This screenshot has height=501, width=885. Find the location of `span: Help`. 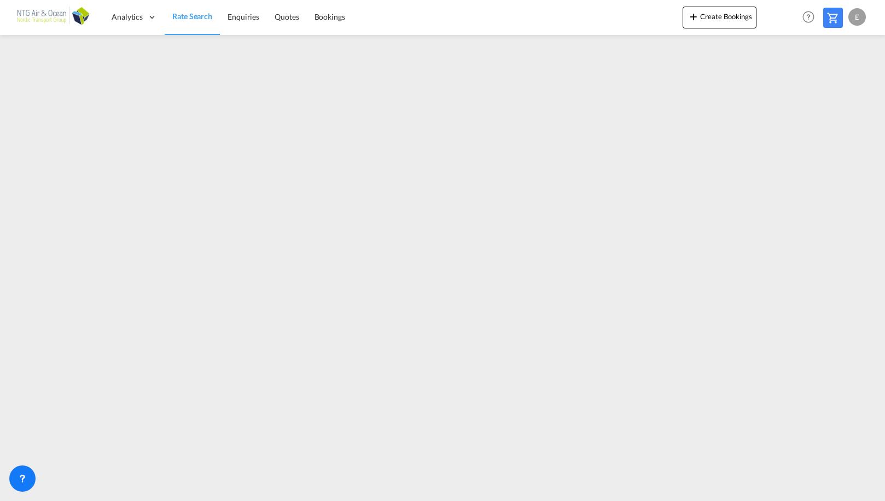

span: Help is located at coordinates (808, 17).